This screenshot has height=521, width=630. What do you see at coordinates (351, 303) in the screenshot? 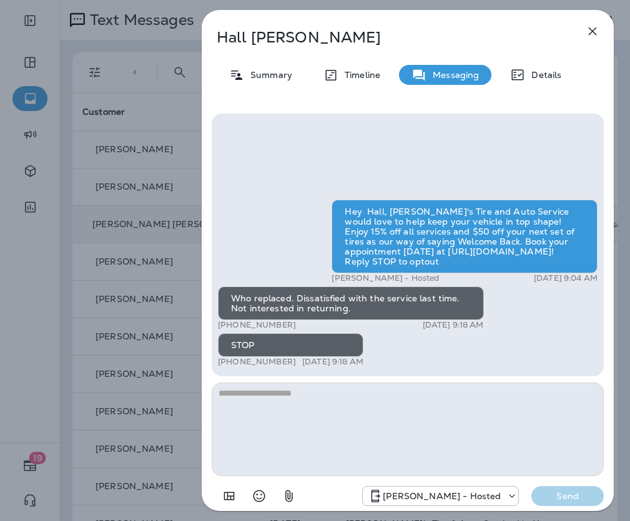
I see `div: Who replaced. Dissatisfied with the service last time. Not interested in returning.` at bounding box center [351, 303].